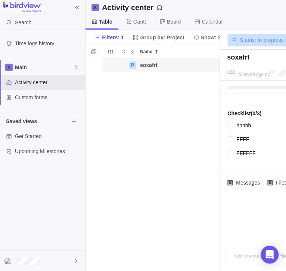  I want to click on div: grid, so click(153, 165).